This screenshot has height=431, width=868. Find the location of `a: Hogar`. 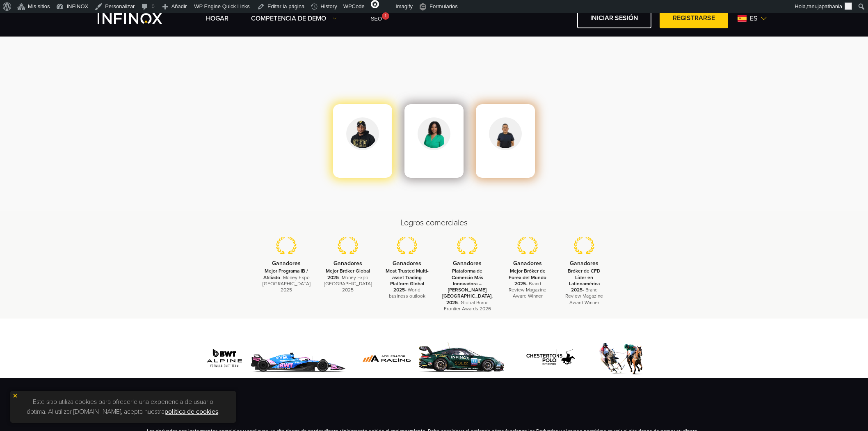

a: Hogar is located at coordinates (217, 18).